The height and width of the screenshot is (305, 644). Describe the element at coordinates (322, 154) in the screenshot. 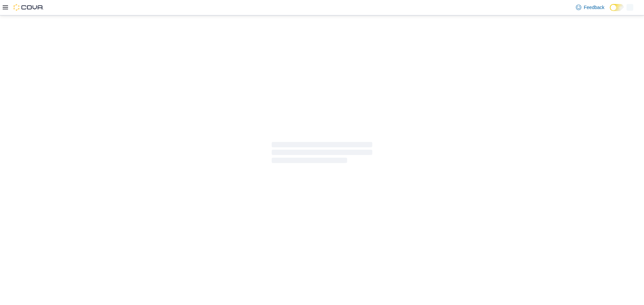

I see `span: Loading` at that location.